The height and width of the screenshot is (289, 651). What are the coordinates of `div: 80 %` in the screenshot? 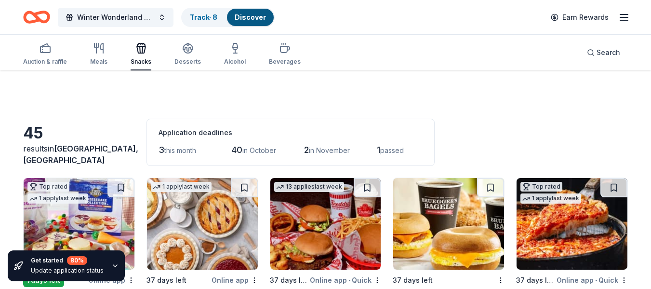 It's located at (77, 260).